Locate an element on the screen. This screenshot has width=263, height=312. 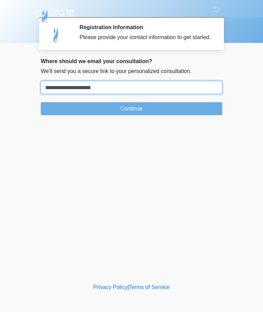
p: We'll send you a secure link to your personalized consultation. is located at coordinates (132, 71).